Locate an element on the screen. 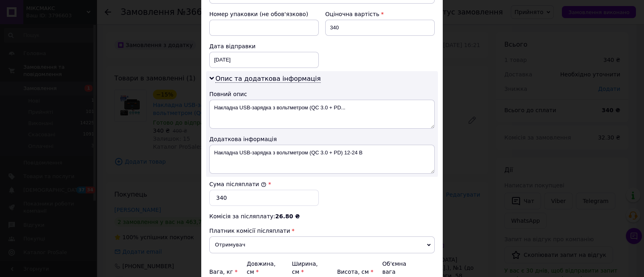 This screenshot has width=644, height=277. div: Номер упаковки (не обов'язково) is located at coordinates (264, 14).